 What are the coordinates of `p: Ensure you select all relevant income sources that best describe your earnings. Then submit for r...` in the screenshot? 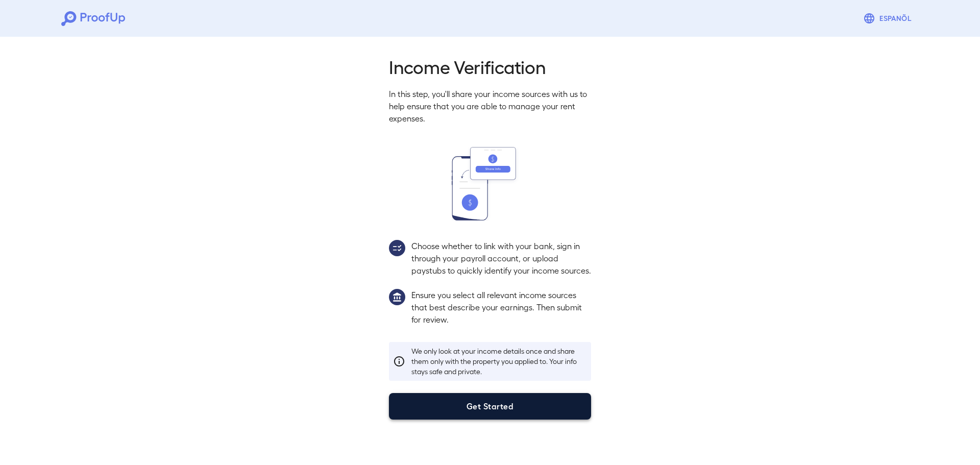 It's located at (501, 308).